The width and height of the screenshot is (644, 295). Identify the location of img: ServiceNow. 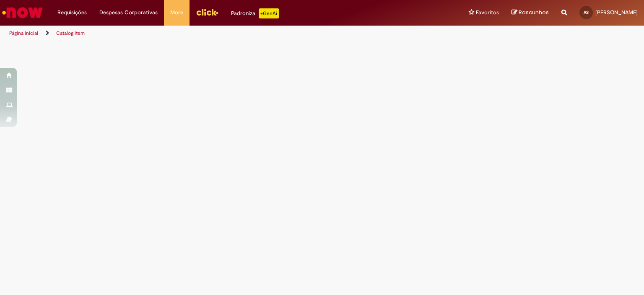
(22, 13).